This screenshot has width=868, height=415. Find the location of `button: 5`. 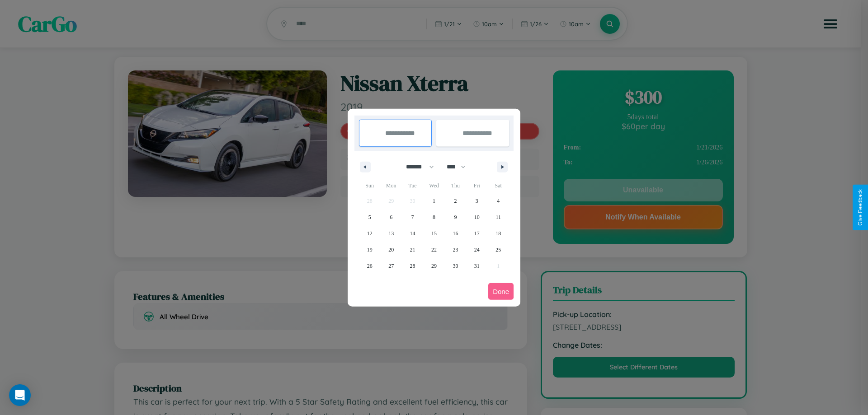

button: 5 is located at coordinates (370, 218).